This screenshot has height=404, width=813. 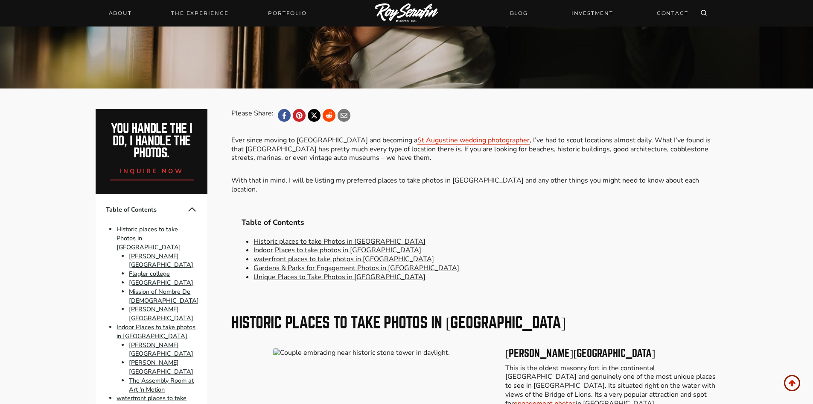 What do you see at coordinates (208, 13) in the screenshot?
I see `nav: Primary Navigation` at bounding box center [208, 13].